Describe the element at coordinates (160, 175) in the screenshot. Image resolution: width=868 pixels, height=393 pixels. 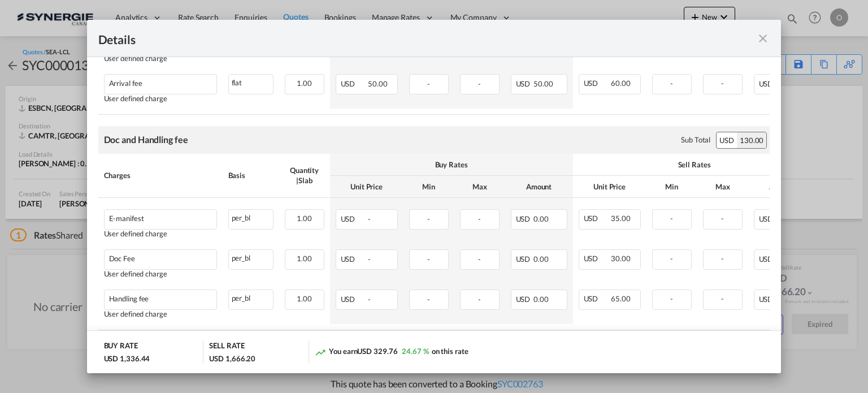
I see `div: Charges` at that location.